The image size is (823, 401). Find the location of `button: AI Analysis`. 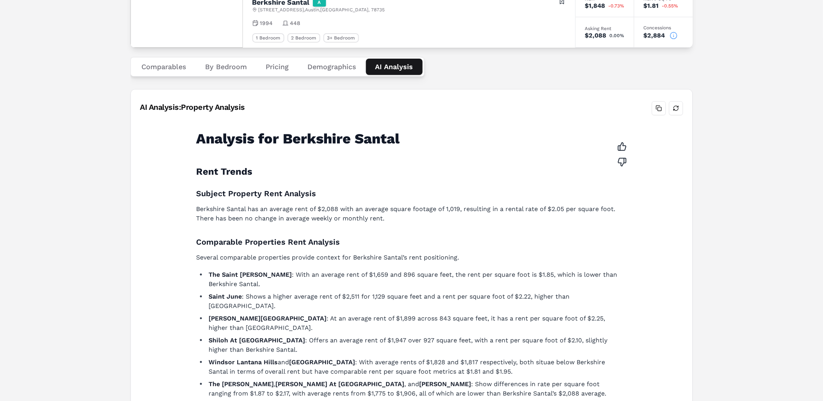

button: AI Analysis is located at coordinates (394, 67).